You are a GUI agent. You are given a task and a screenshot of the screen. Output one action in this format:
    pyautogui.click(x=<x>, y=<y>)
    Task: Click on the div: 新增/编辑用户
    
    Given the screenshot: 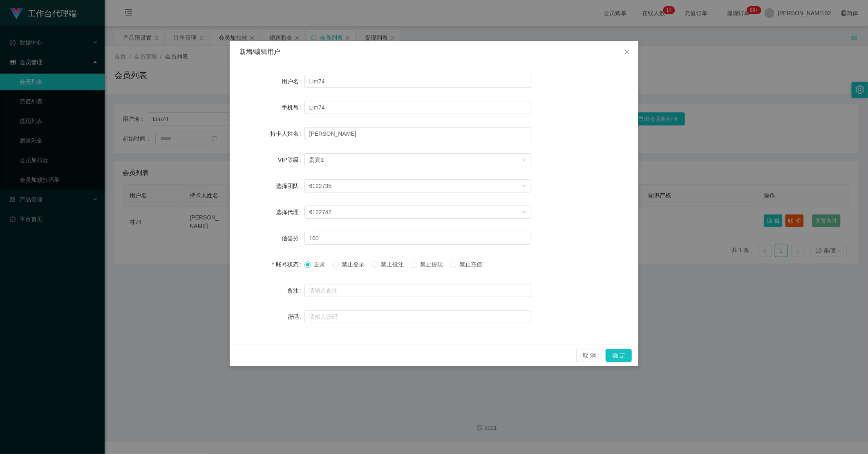 What is the action you would take?
    pyautogui.click(x=434, y=52)
    